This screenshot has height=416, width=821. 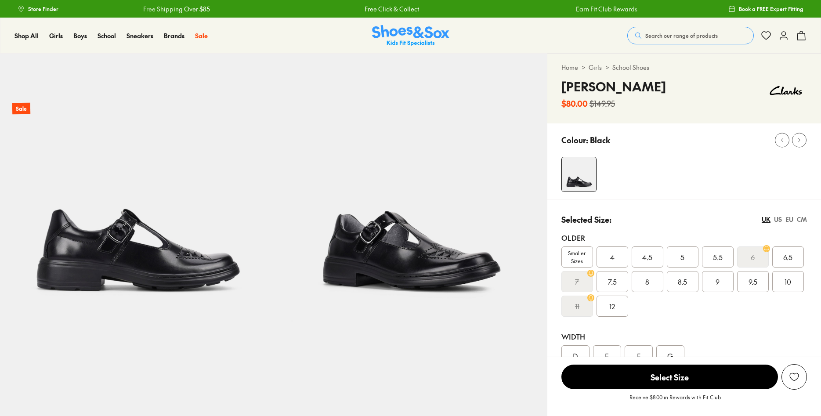 What do you see at coordinates (682, 257) in the screenshot?
I see `span: 5` at bounding box center [682, 257].